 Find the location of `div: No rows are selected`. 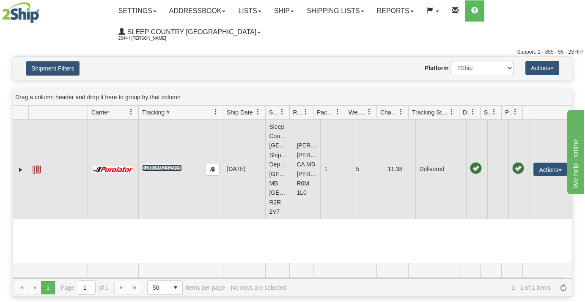

div: No rows are selected is located at coordinates (259, 288).